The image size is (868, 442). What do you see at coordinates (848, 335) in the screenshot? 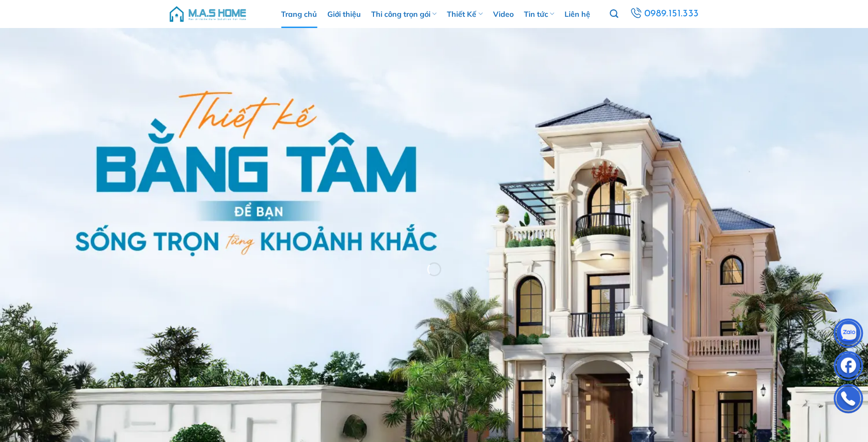
I see `img: Zalo` at bounding box center [848, 335].